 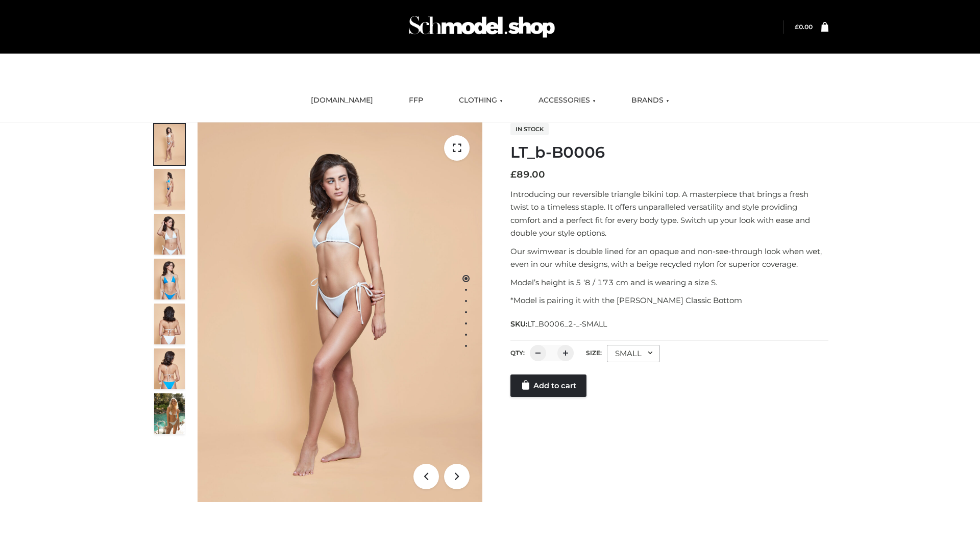 I want to click on span: LT_B0006_2-_-SMALL, so click(x=567, y=324).